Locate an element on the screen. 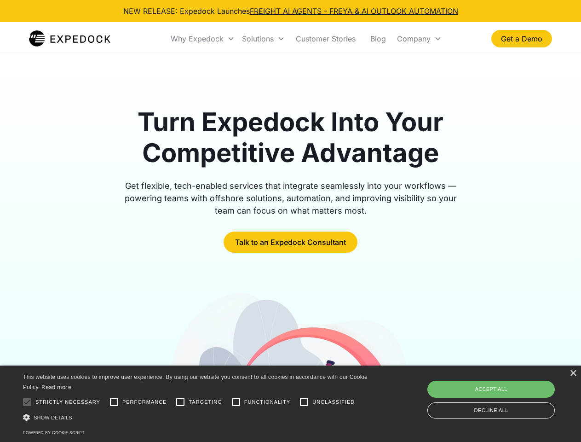 The height and width of the screenshot is (442, 581). img: Expedock Logo is located at coordinates (69, 39).